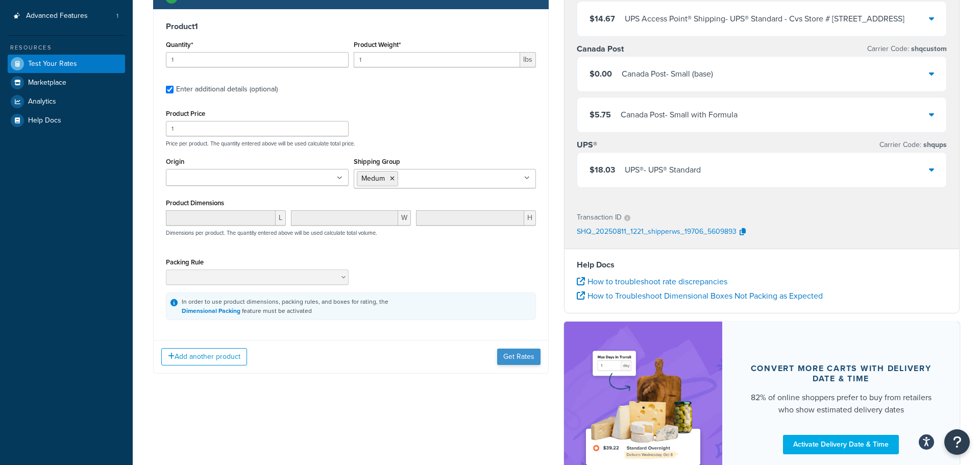 Image resolution: width=980 pixels, height=465 pixels. What do you see at coordinates (667, 74) in the screenshot?
I see `div: Canada Post - Small (base)` at bounding box center [667, 74].